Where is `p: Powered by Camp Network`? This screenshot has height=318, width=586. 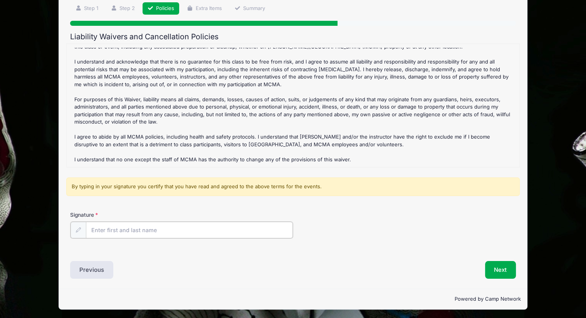
p: Powered by Camp Network is located at coordinates (293, 299).